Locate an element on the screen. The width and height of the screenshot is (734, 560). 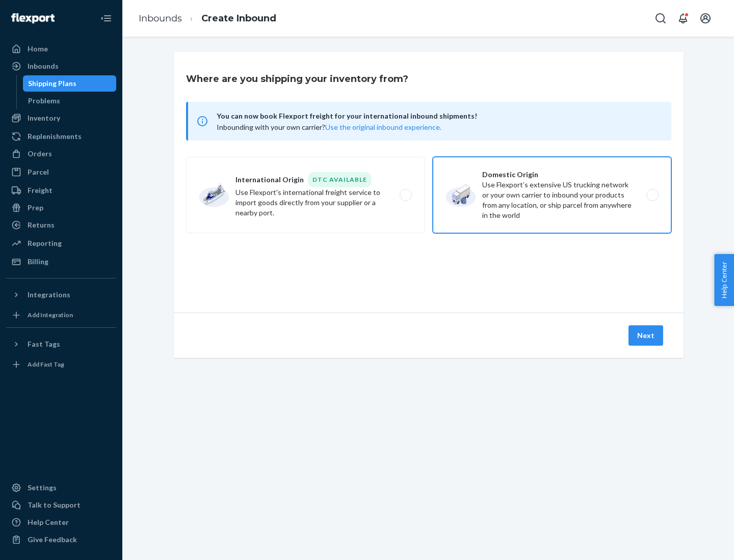
button: Integrations is located at coordinates (61, 295).